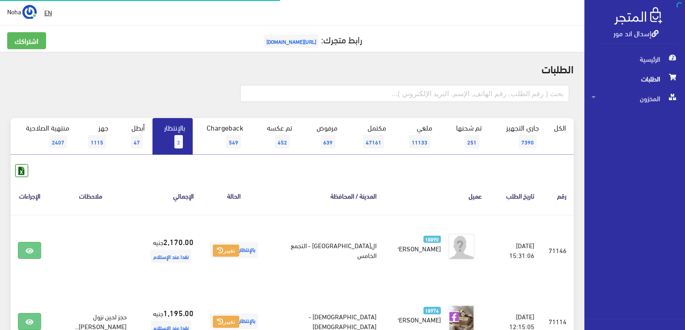  What do you see at coordinates (528, 142) in the screenshot?
I see `span: 7390` at bounding box center [528, 142].